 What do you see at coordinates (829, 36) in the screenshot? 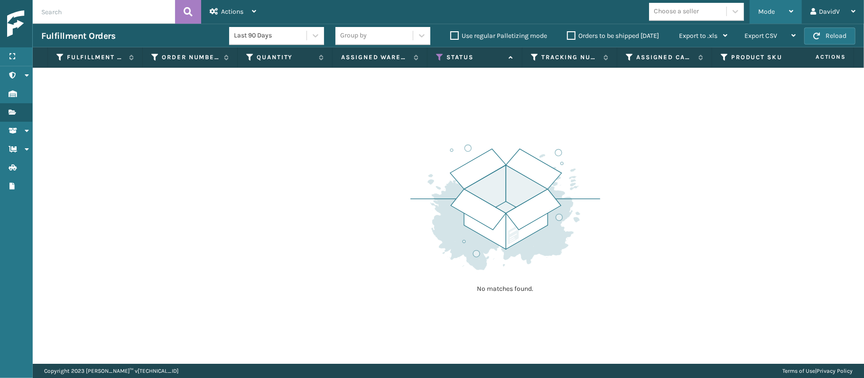
I see `button: Reload` at bounding box center [829, 36].